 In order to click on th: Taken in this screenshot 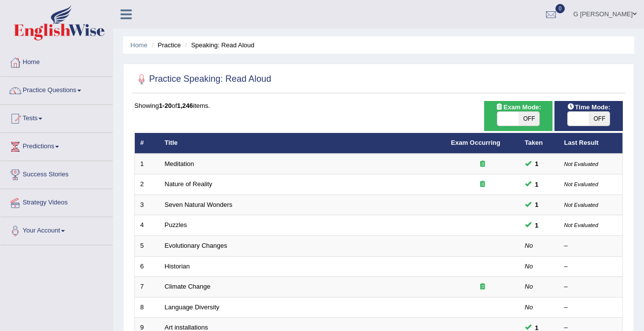, I will do `click(539, 143)`.